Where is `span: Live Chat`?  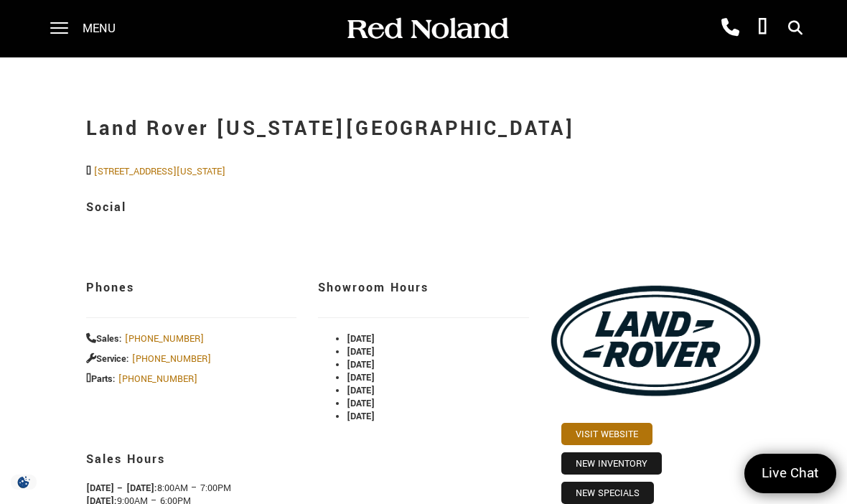
span: Live Chat is located at coordinates (790, 473).